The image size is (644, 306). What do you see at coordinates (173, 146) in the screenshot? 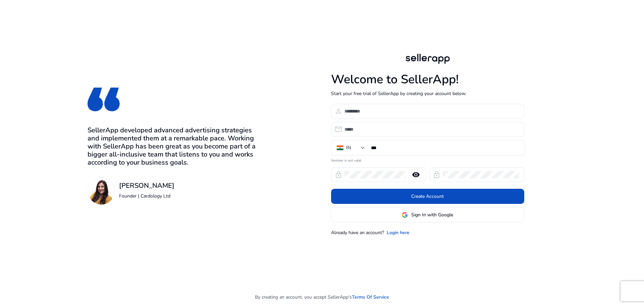
I see `h3: SellerApp developed advanced advertising strategies and implemented them at a remarkable pace. Wo...` at bounding box center [173, 146].